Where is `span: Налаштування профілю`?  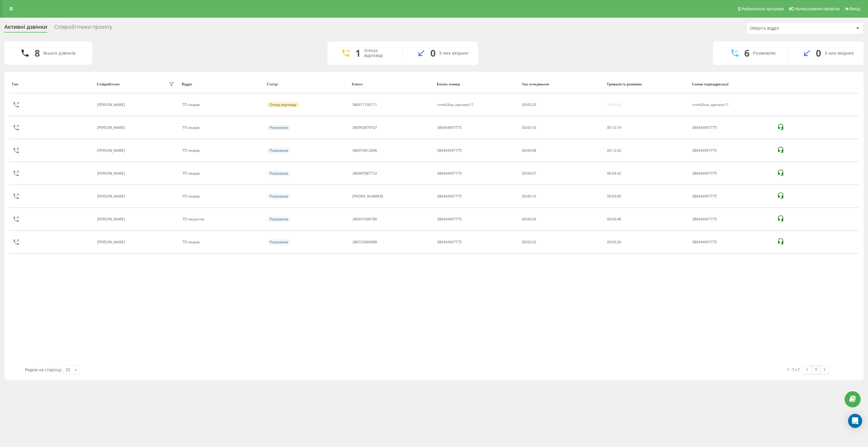
span: Налаштування профілю is located at coordinates (817, 9).